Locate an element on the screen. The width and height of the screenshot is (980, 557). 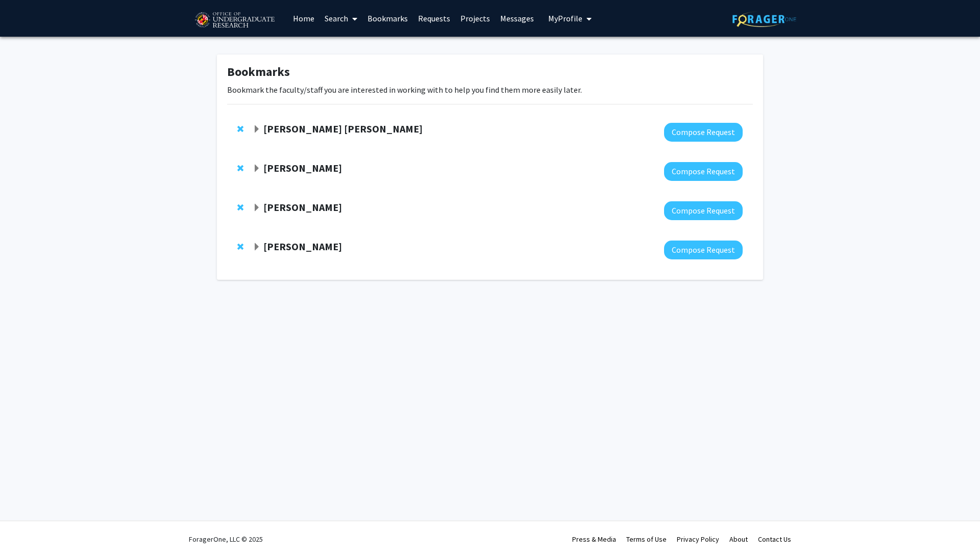
span: Remove Jeffery Klauda from bookmarks is located at coordinates (240, 208).